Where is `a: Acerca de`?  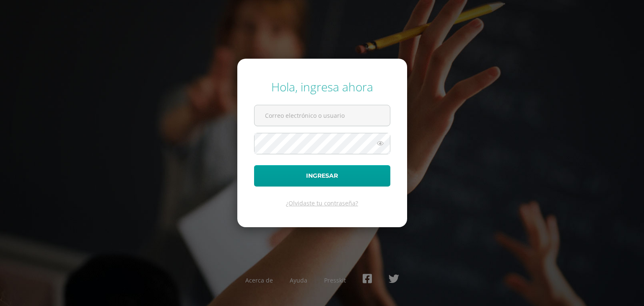 a: Acerca de is located at coordinates (259, 280).